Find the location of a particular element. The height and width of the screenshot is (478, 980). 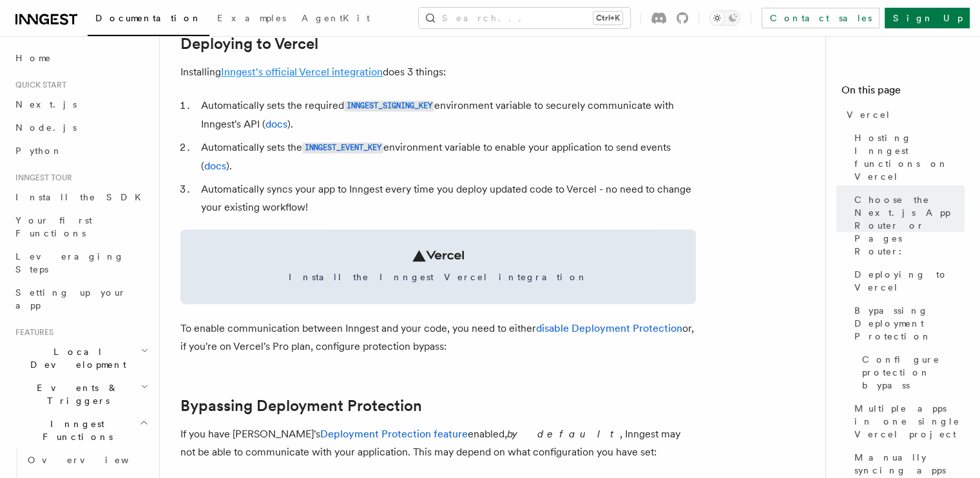

span: Home is located at coordinates (33, 58).